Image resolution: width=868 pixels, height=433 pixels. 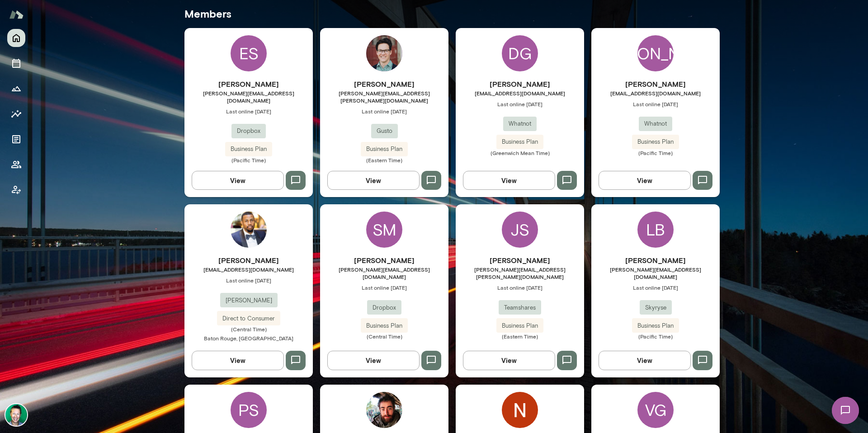 What do you see at coordinates (384, 131) in the screenshot?
I see `span: Gusto` at bounding box center [384, 131].